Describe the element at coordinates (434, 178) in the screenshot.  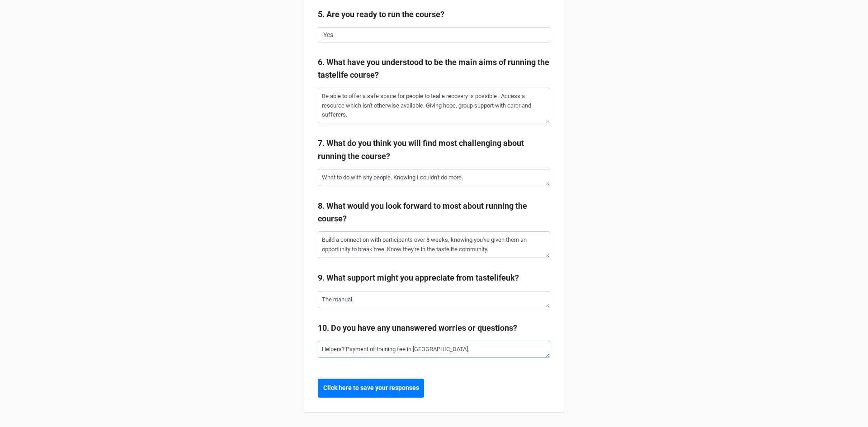
I see `textarea: What to do with shy people. Knowing I couldn't do more.` at that location.